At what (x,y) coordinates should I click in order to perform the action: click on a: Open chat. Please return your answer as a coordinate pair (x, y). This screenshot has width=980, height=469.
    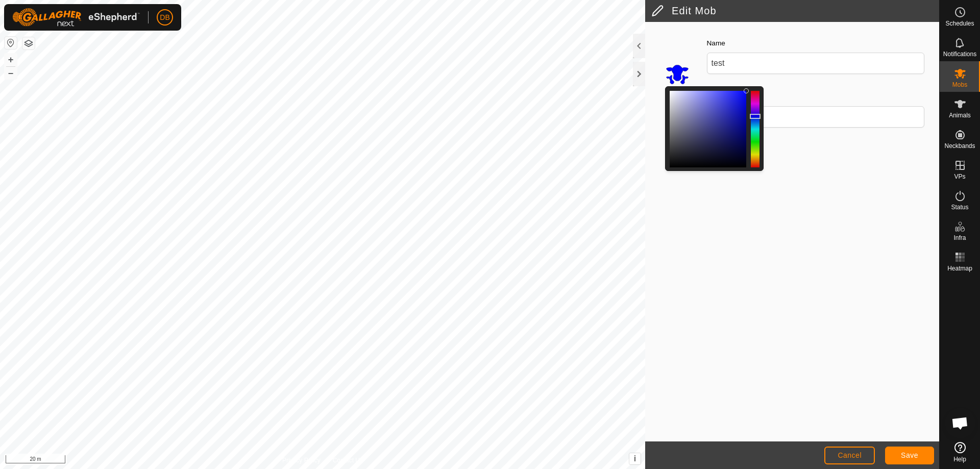
    Looking at the image, I should click on (960, 423).